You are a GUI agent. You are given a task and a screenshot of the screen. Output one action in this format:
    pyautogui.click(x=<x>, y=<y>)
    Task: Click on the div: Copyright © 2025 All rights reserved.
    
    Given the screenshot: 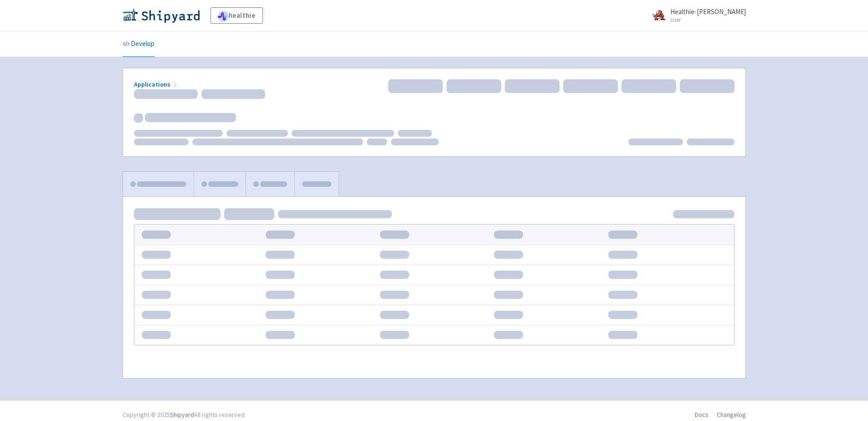 What is the action you would take?
    pyautogui.click(x=184, y=415)
    